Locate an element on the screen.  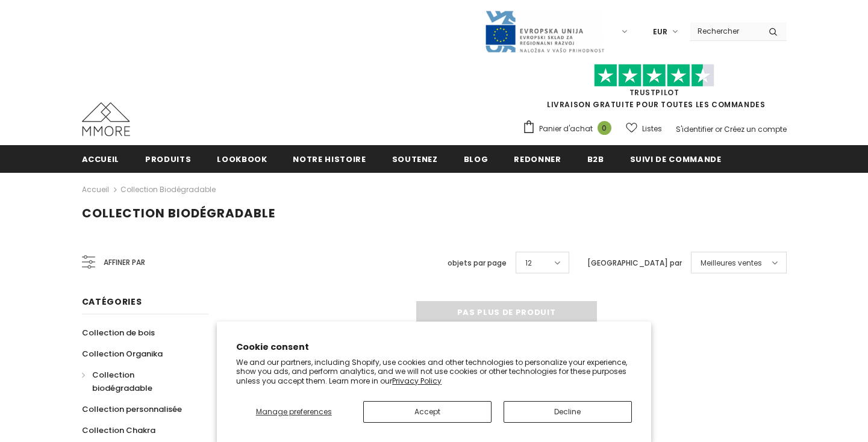
button: Decline is located at coordinates (568, 412).